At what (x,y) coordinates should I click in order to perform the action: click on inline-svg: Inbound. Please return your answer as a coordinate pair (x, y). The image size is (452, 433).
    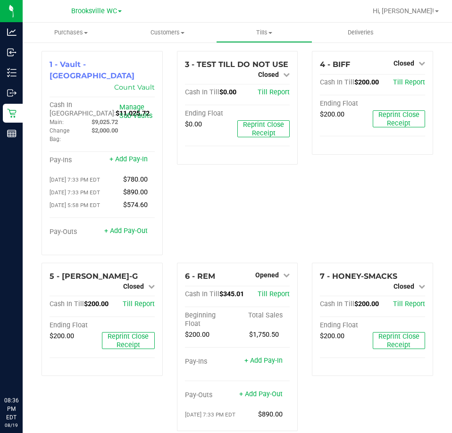
    Looking at the image, I should click on (12, 52).